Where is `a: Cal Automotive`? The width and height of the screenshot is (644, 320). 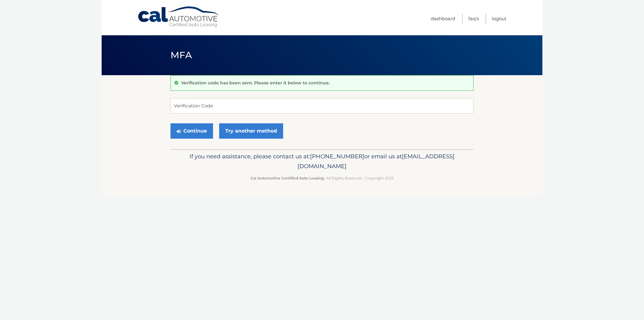
a: Cal Automotive is located at coordinates (179, 17).